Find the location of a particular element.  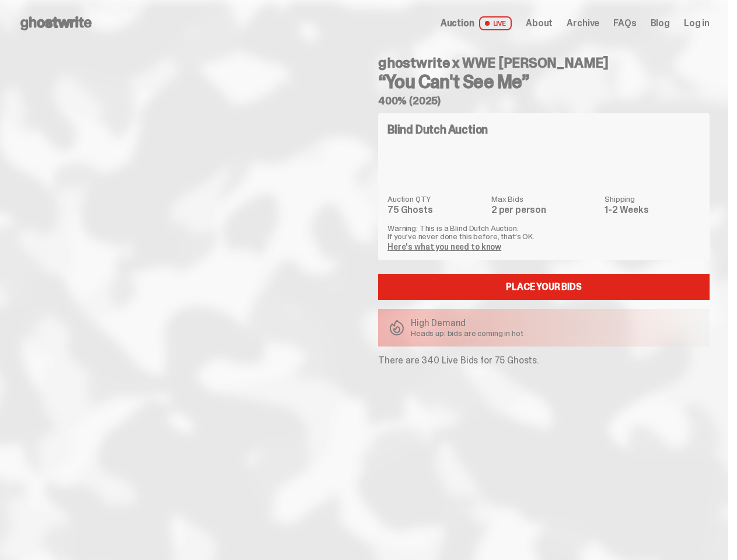

h3: “You Can't See Me” is located at coordinates (544, 82).